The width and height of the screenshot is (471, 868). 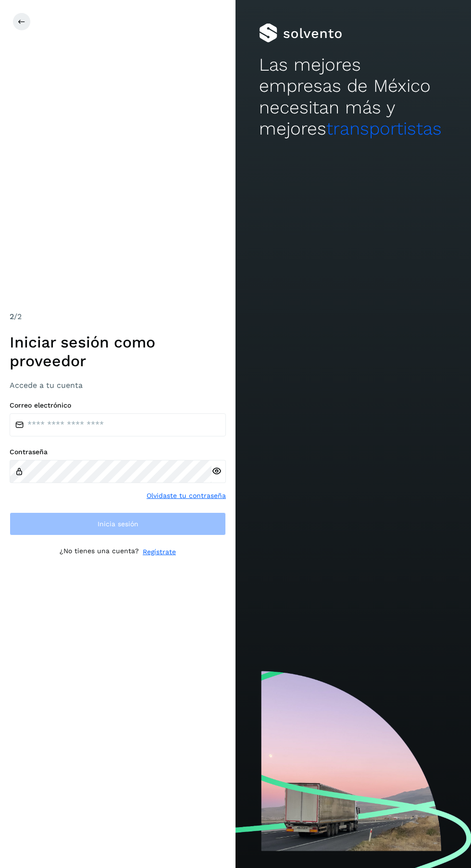 What do you see at coordinates (118, 351) in the screenshot?
I see `h1: Iniciar sesión como proveedor` at bounding box center [118, 351].